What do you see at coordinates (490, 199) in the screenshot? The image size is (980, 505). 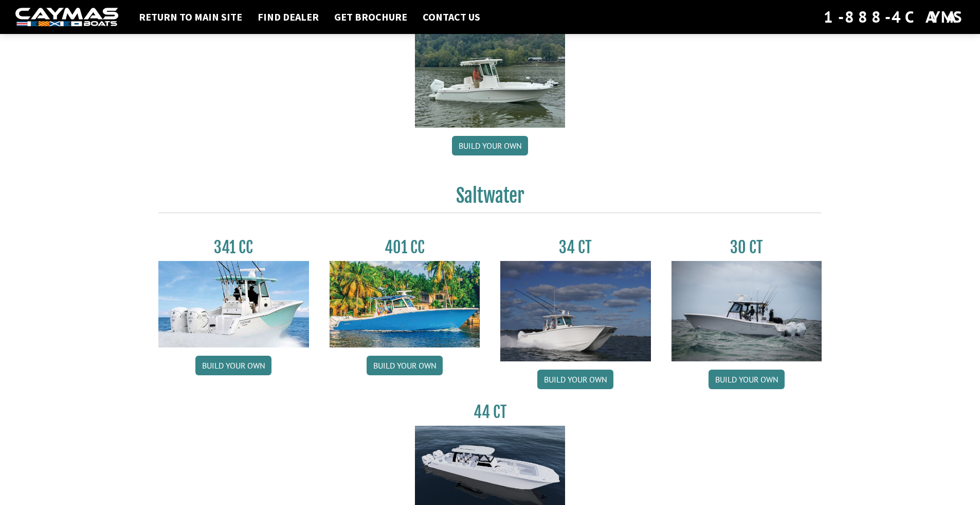 I see `h2: Saltwater` at bounding box center [490, 199].